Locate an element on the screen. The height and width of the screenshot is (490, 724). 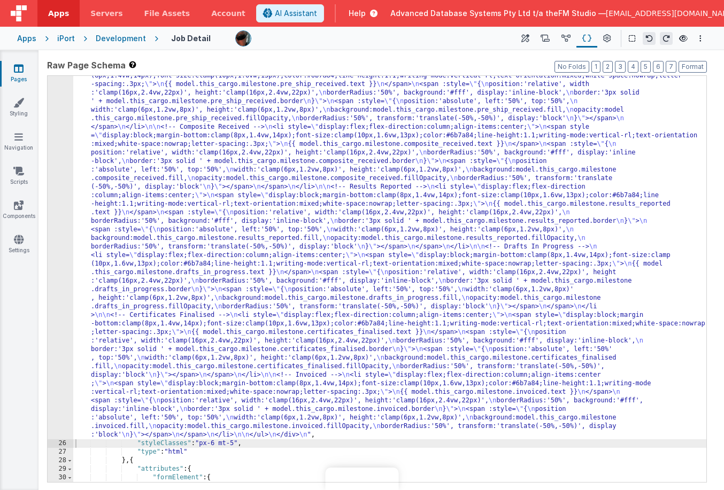
div: iPort is located at coordinates (66, 38).